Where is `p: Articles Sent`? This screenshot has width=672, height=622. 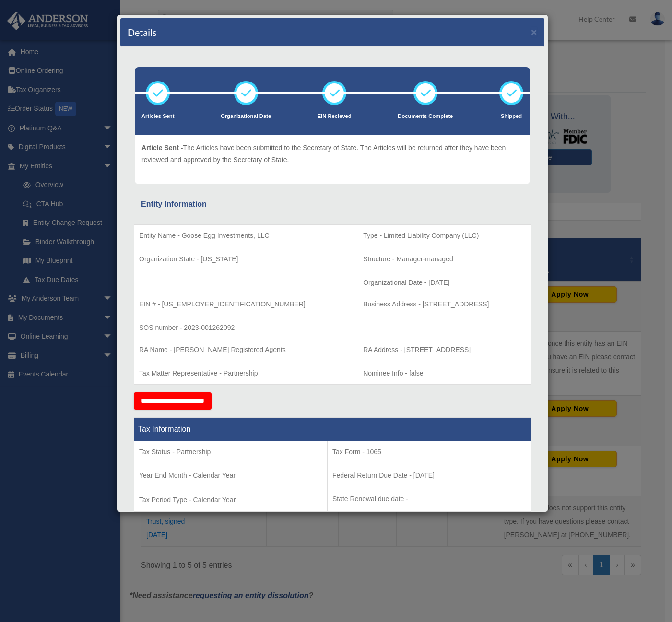 p: Articles Sent is located at coordinates (158, 116).